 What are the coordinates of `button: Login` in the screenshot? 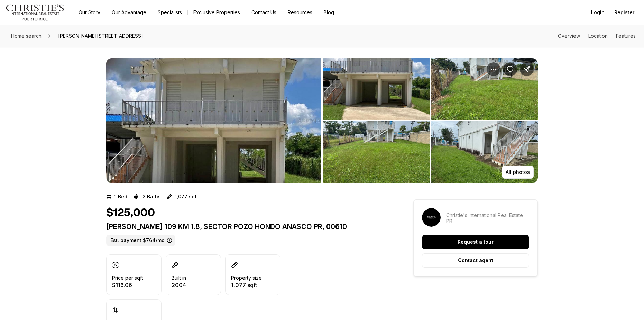 It's located at (598, 12).